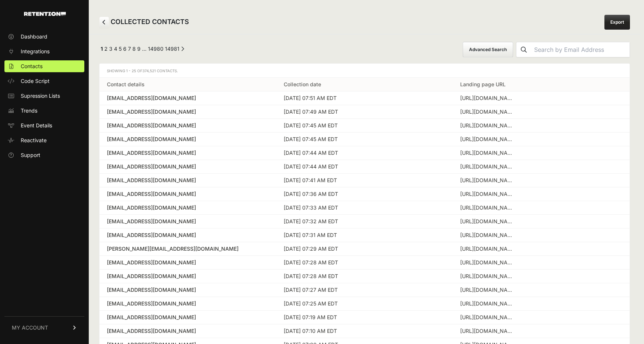 This screenshot has width=644, height=344. I want to click on div: https://lilacst.com/pages/special-1?tw_adid=1823811843204209&tw_source=tiktok&utm_source=tiktok&u..., so click(488, 304).